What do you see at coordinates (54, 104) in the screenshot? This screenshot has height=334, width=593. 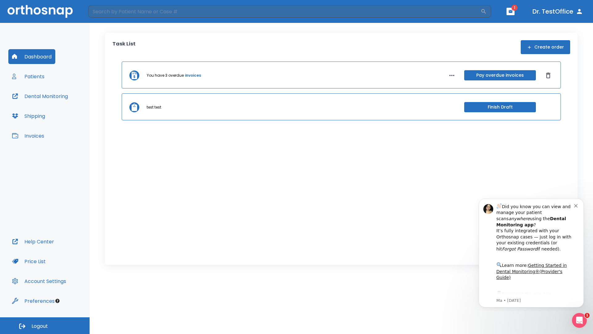 I see `a: App Store` at bounding box center [54, 104].